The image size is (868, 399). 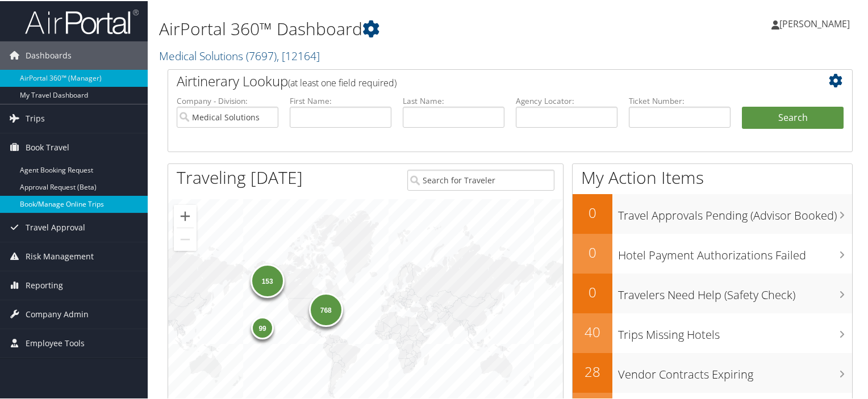 What do you see at coordinates (263, 326) in the screenshot?
I see `div: 99` at bounding box center [263, 326].